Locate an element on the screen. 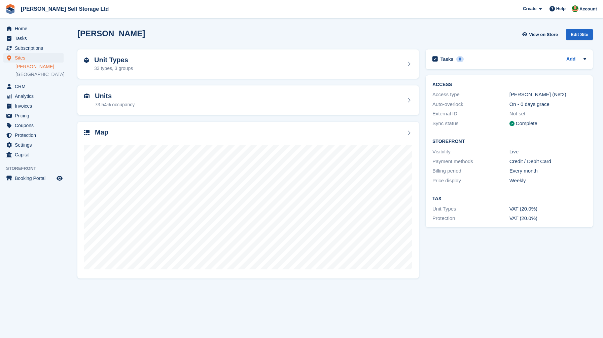 This screenshot has height=338, width=603. div: On - 0 days grace is located at coordinates (548, 104).